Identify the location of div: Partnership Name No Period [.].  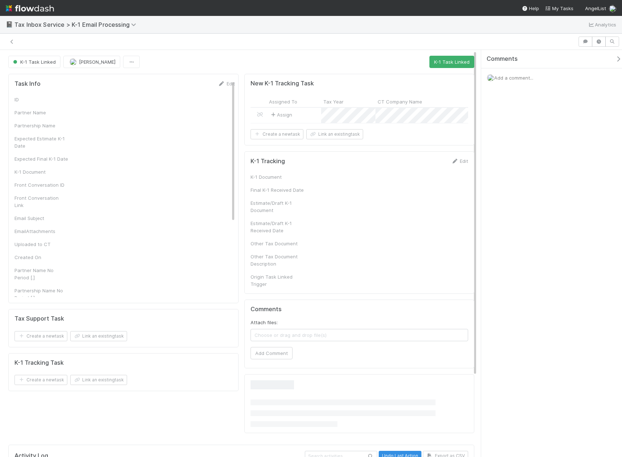
(42, 294).